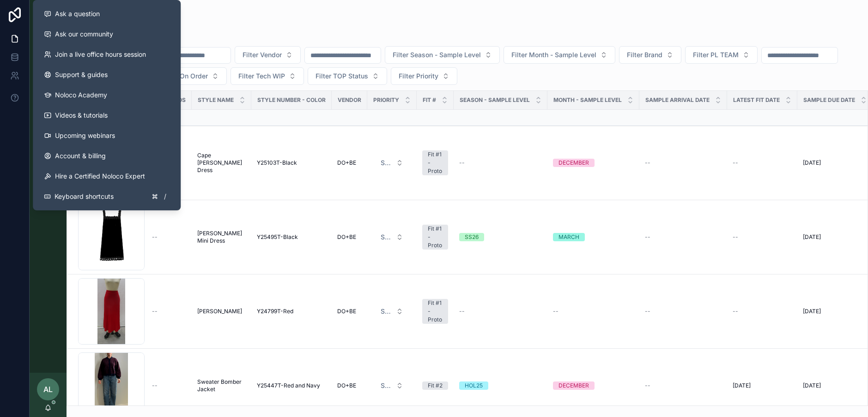 The image size is (868, 417). I want to click on span: Account & billing, so click(81, 156).